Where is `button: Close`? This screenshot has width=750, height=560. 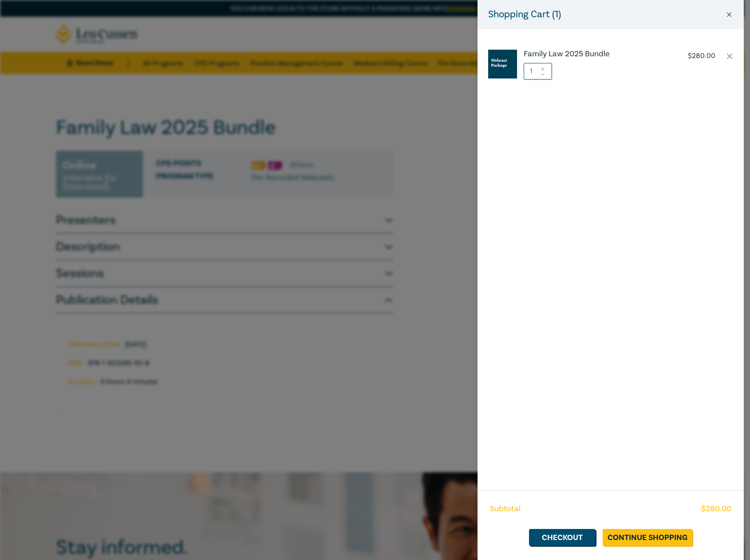
button: Close is located at coordinates (729, 15).